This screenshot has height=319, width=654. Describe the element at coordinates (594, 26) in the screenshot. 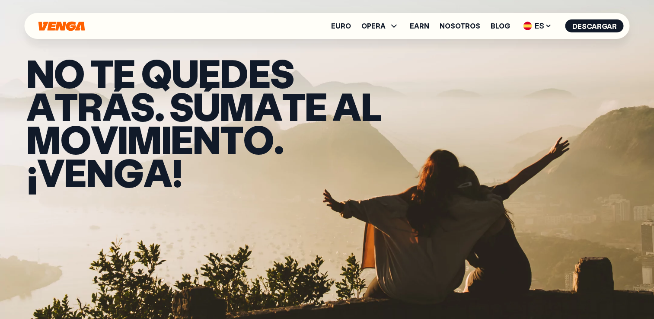

I see `button: Descargar` at that location.